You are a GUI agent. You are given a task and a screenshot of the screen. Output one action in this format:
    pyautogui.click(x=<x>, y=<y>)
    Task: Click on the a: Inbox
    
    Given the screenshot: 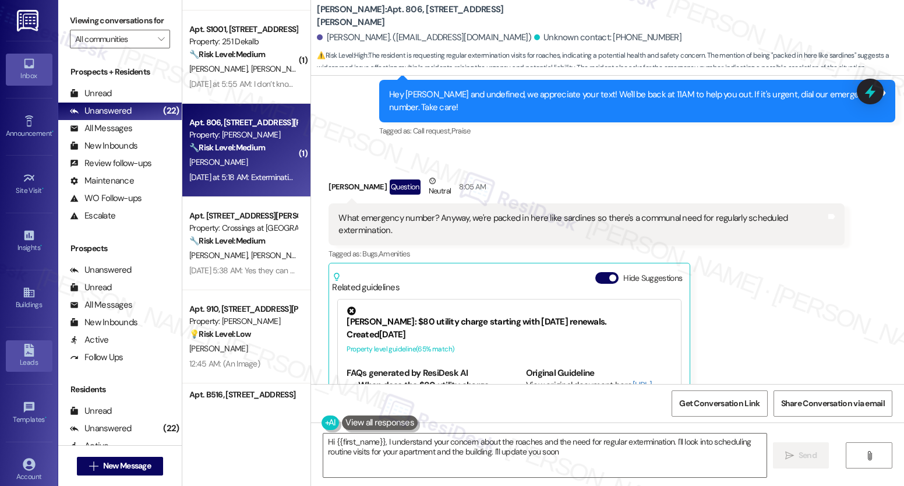 What is the action you would take?
    pyautogui.click(x=29, y=69)
    